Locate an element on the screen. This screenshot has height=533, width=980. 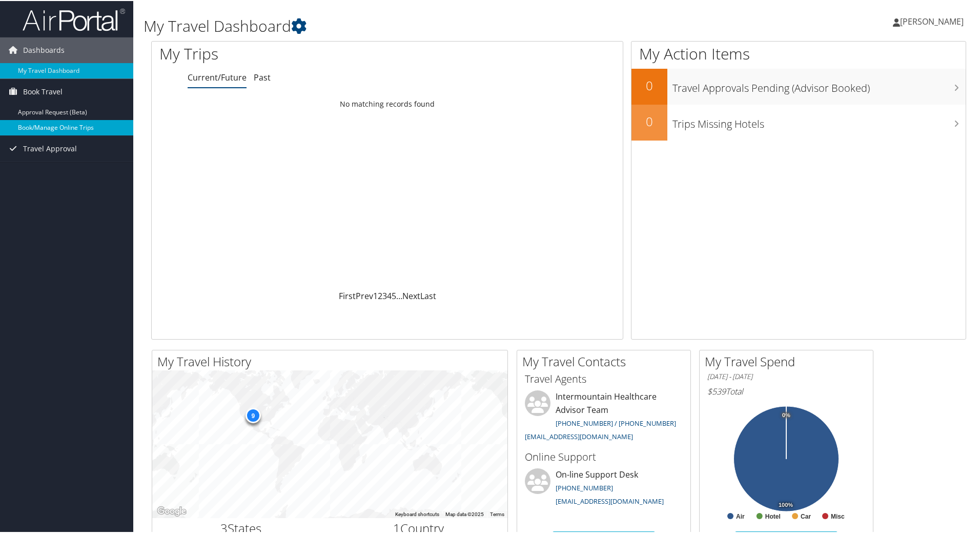
tspan: 100% is located at coordinates (786, 504).